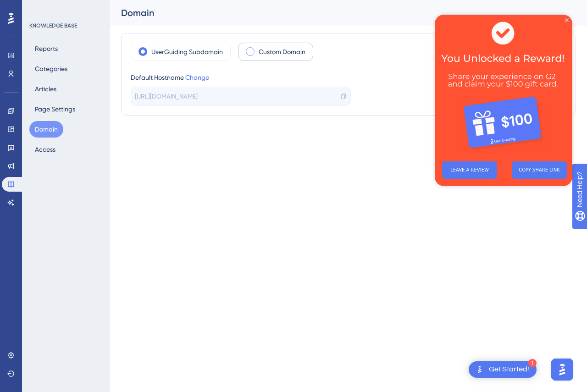 This screenshot has width=587, height=392. I want to click on div: Domain, so click(337, 13).